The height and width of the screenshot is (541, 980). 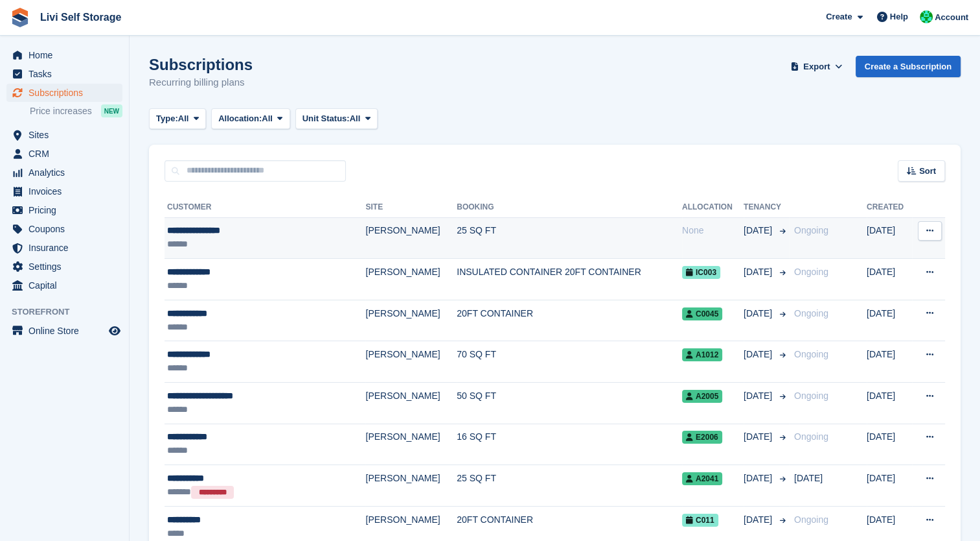 What do you see at coordinates (67, 210) in the screenshot?
I see `span: Pricing` at bounding box center [67, 210].